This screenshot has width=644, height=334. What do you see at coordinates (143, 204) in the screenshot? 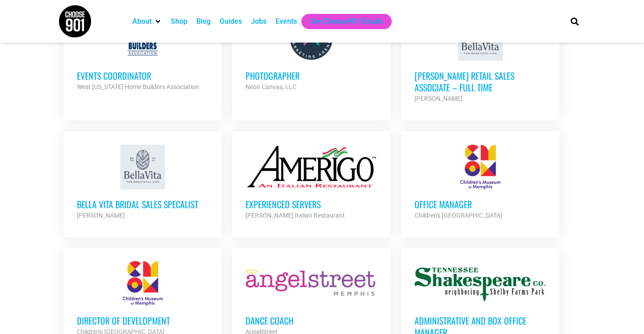
I see `h3: Bella Vita Bridal Sales Specalist` at bounding box center [143, 204].